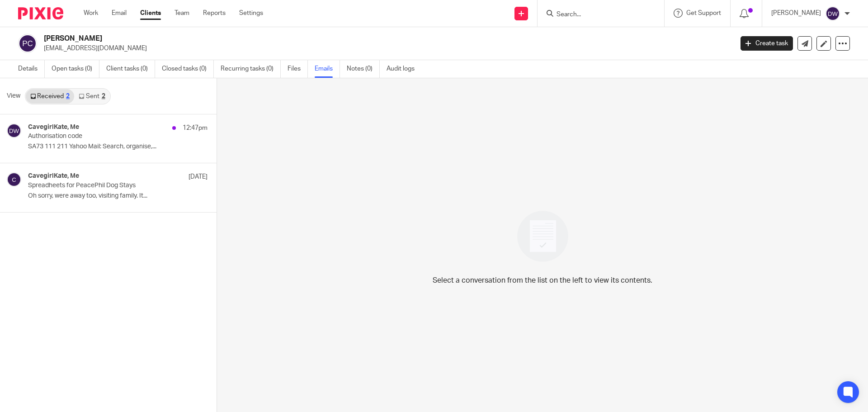 The image size is (868, 412). What do you see at coordinates (14, 96) in the screenshot?
I see `span: View` at bounding box center [14, 96].